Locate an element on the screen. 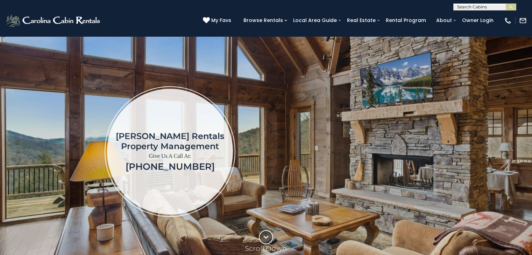 The height and width of the screenshot is (255, 532). img: phone-regular-white.png is located at coordinates (508, 21).